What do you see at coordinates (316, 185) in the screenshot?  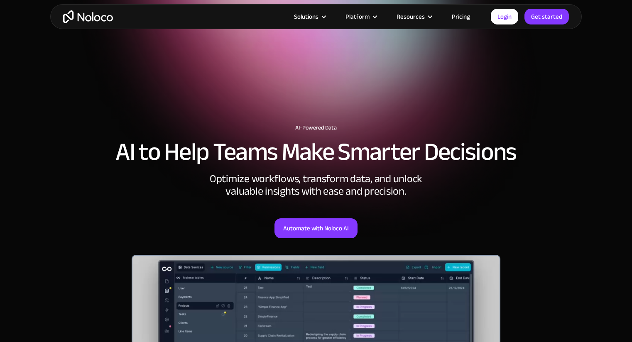 I see `div: Optimize workflows, transform data, and unlock valuable insights with ease and precision.` at bounding box center [316, 185].